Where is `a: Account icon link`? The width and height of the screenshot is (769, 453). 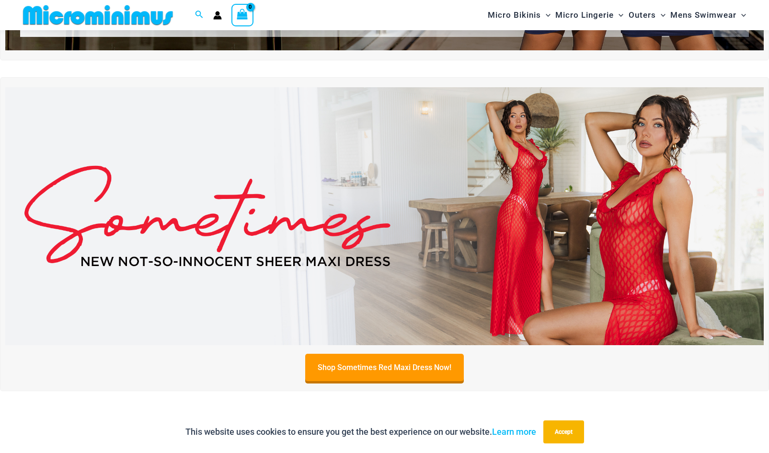
a: Account icon link is located at coordinates (217, 15).